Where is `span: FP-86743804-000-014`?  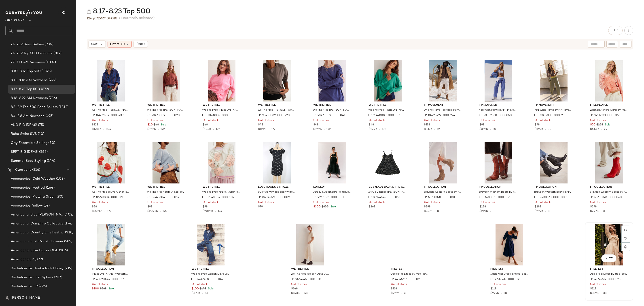
span: FP-86743804-000-014 is located at coordinates (163, 198).